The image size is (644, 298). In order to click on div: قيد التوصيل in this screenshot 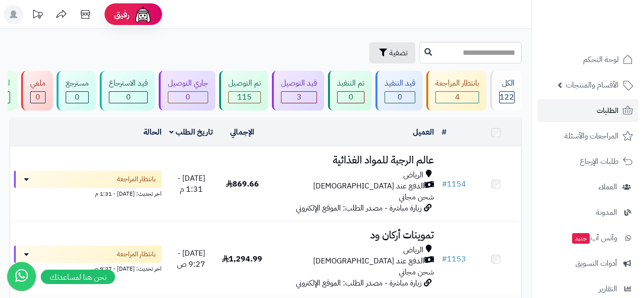, I will do `click(298, 83)`.